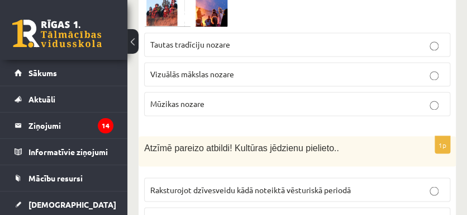 The height and width of the screenshot is (215, 467). Describe the element at coordinates (241, 147) in the screenshot. I see `span: Atzīmē pareizo atbildi! Kultūras jēdzienu pielieto..` at that location.